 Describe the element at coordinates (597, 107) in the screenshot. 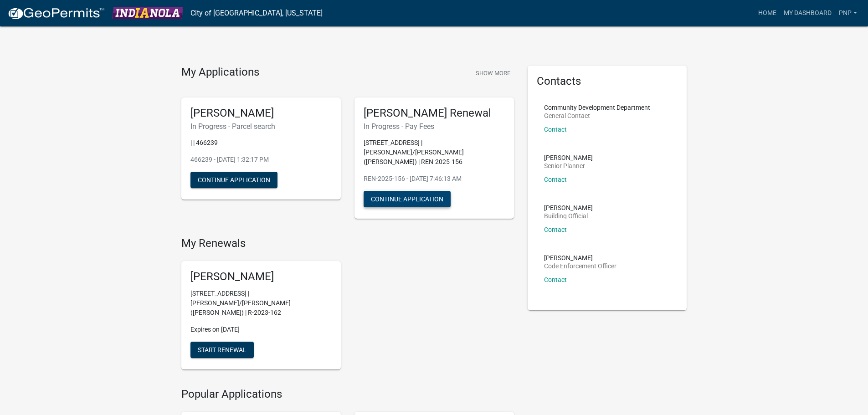

I see `p: Community Development Department` at that location.